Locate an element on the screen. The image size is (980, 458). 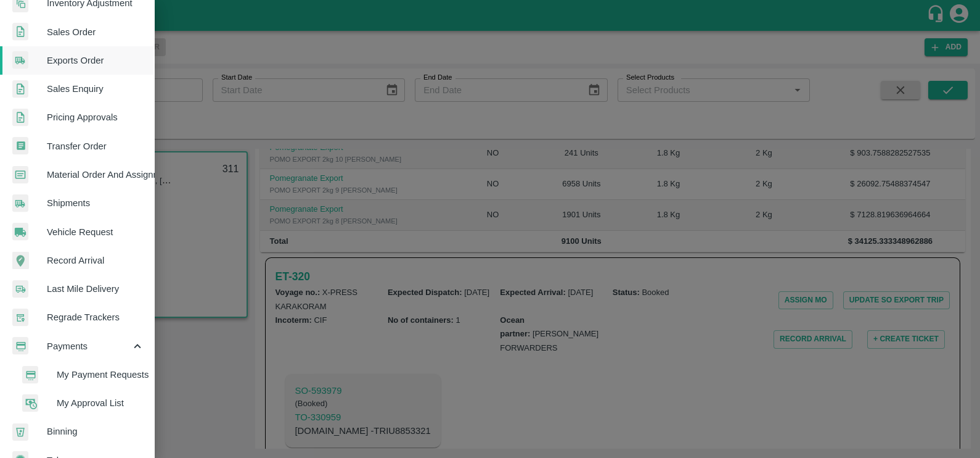
span: Shipments is located at coordinates (96, 203).